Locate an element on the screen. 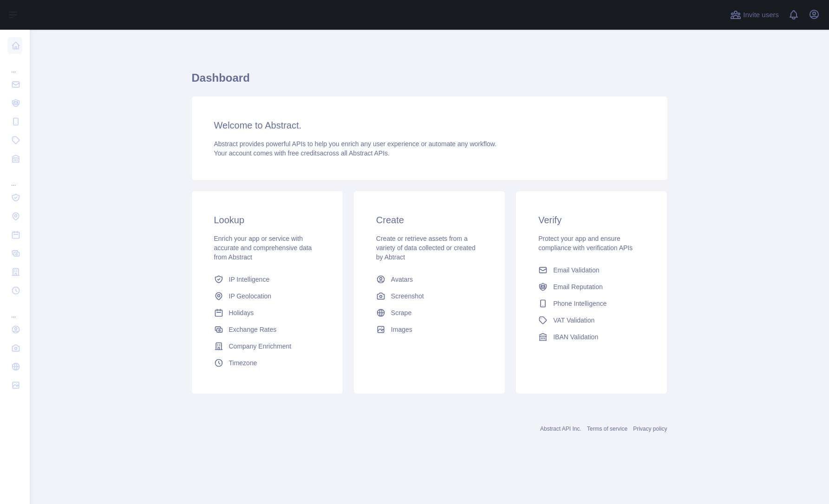 This screenshot has width=829, height=504. h3: Welcome to Abstract. is located at coordinates (430, 125).